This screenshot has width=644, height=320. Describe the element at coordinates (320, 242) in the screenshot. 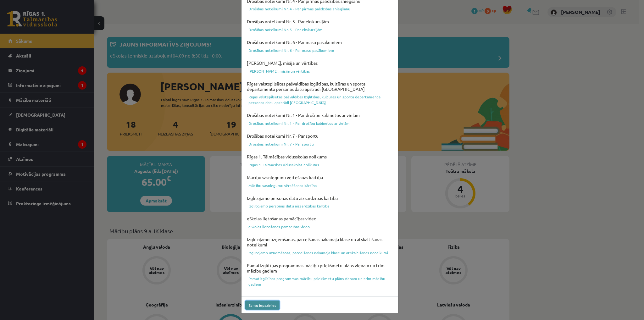

I see `h4: Izglītojamo uzņemšanas, pārcelšanas nākamajā klasē un atskaitīšanas noteikumi` at that location.